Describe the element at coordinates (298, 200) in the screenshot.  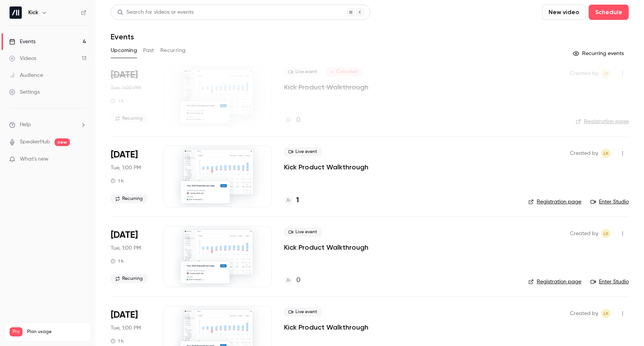
I see `h4: 1` at that location.